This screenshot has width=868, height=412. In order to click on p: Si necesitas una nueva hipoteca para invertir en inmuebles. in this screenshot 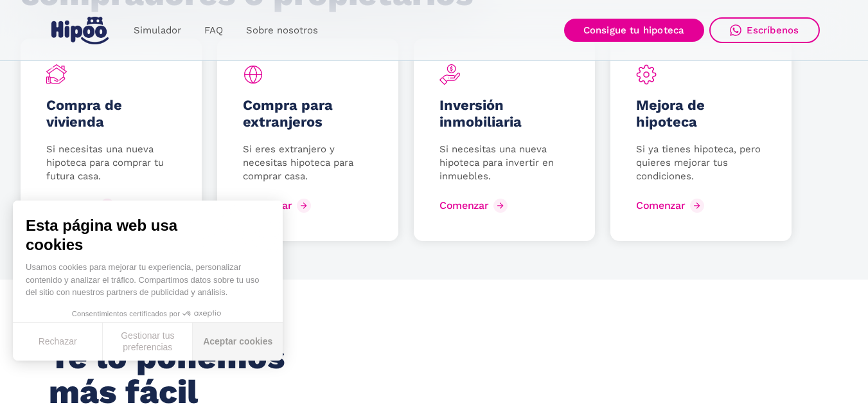, I will do `click(505, 162)`.